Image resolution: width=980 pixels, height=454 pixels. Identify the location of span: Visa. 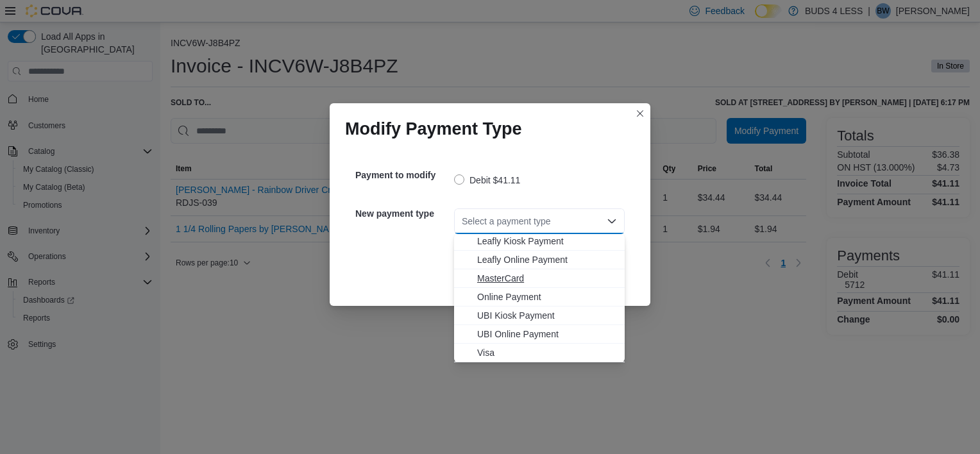
(547, 353).